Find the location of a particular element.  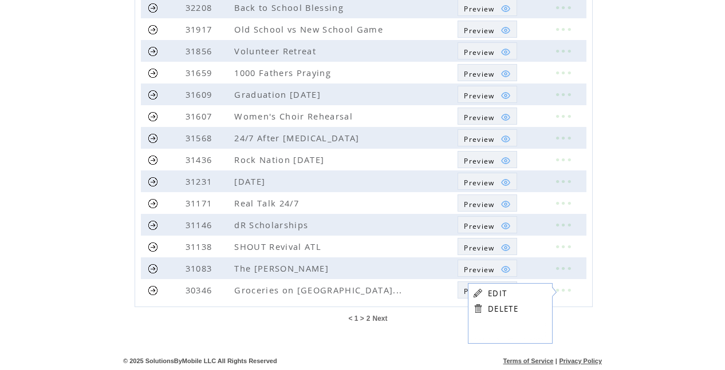

span: 31856 is located at coordinates (200, 51).